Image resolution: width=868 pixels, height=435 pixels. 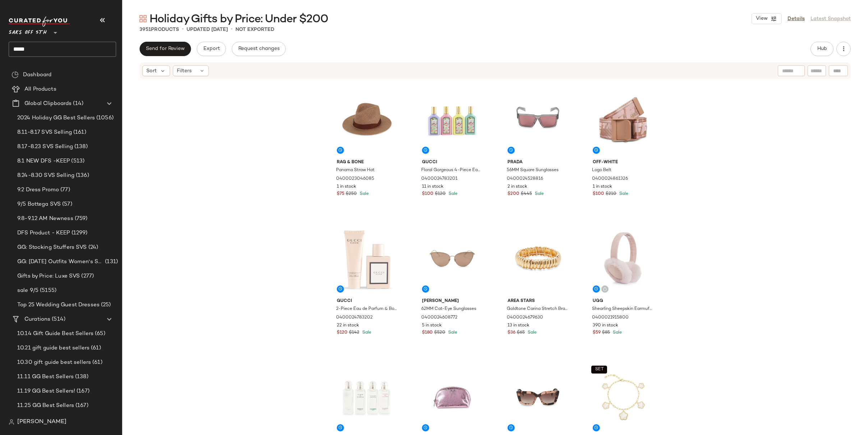 What do you see at coordinates (538, 301) in the screenshot?
I see `span: Area Stars` at bounding box center [538, 301].